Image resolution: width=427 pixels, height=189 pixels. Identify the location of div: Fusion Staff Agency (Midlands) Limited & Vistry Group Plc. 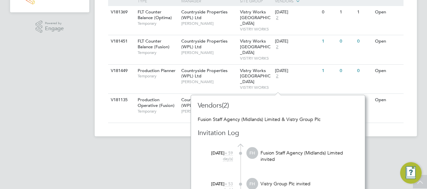
(278, 120).